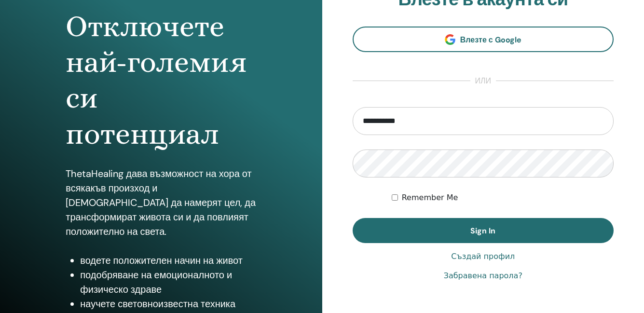 The height and width of the screenshot is (313, 644). What do you see at coordinates (483, 276) in the screenshot?
I see `a: Забравена парола?` at bounding box center [483, 276].